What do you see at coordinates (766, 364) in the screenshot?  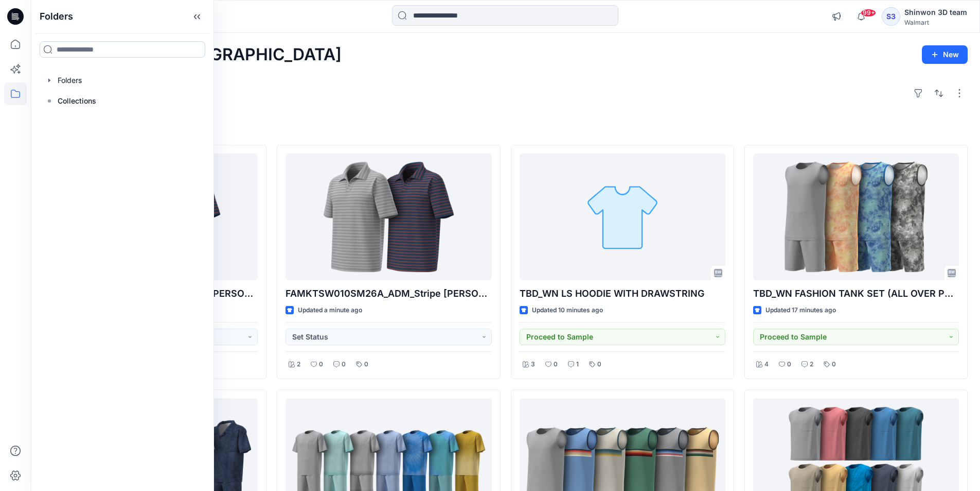 I see `p: 4` at bounding box center [766, 364].